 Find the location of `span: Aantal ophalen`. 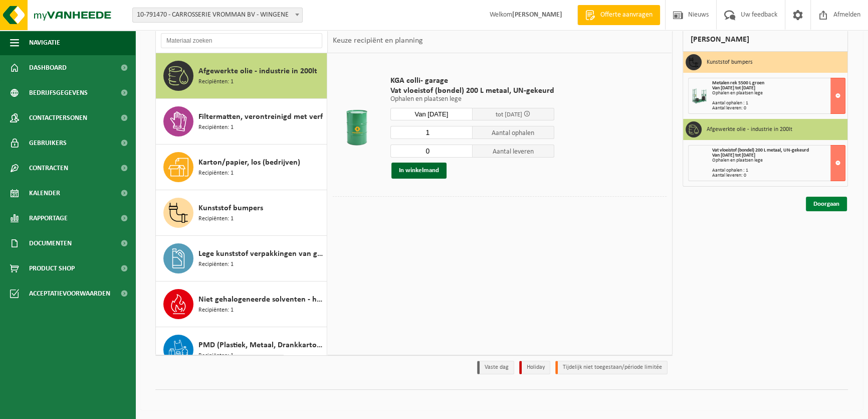

span: Aantal ophalen is located at coordinates (514, 132).